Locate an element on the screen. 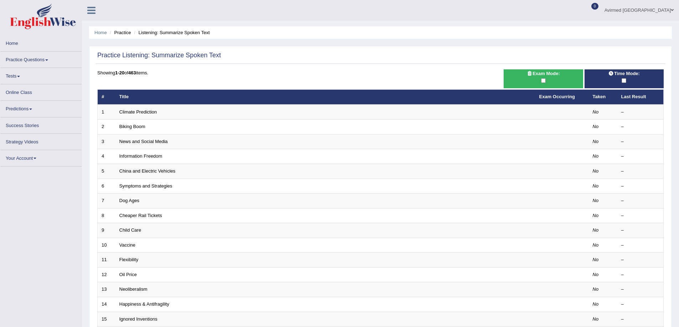 The image size is (679, 327). th: Taken is located at coordinates (603, 97).